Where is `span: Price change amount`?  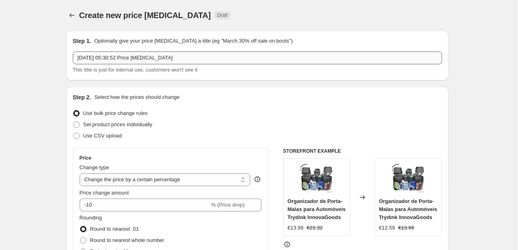
span: Price change amount is located at coordinates (104, 193).